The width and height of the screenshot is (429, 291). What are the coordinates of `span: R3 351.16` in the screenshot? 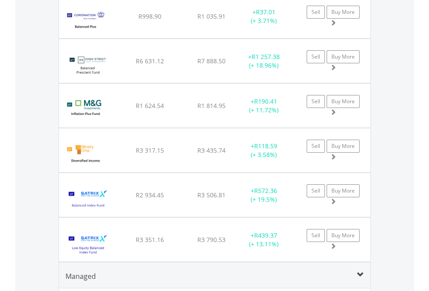 It's located at (149, 239).